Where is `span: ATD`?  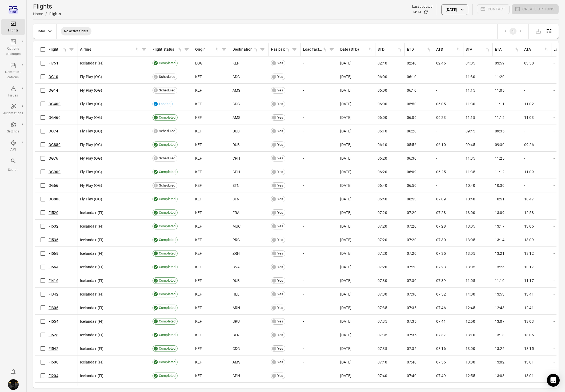
span: ATD is located at coordinates (448, 49).